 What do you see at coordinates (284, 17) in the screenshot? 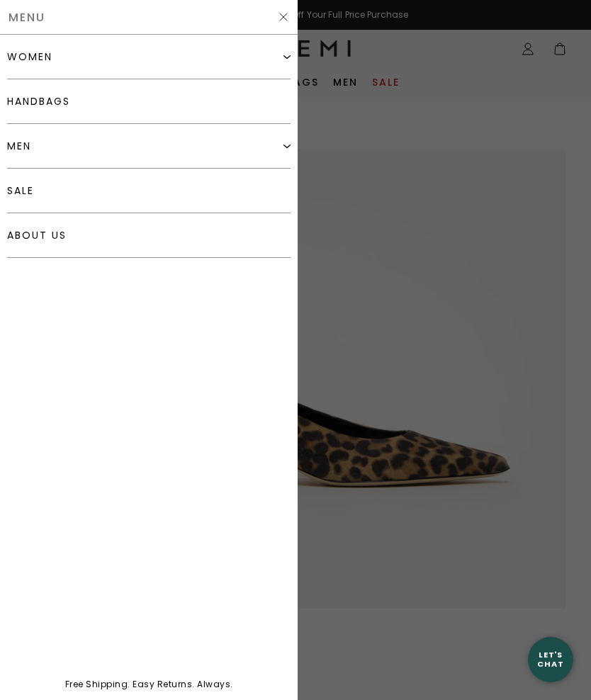
I see `img: Hide Slider` at bounding box center [284, 17].